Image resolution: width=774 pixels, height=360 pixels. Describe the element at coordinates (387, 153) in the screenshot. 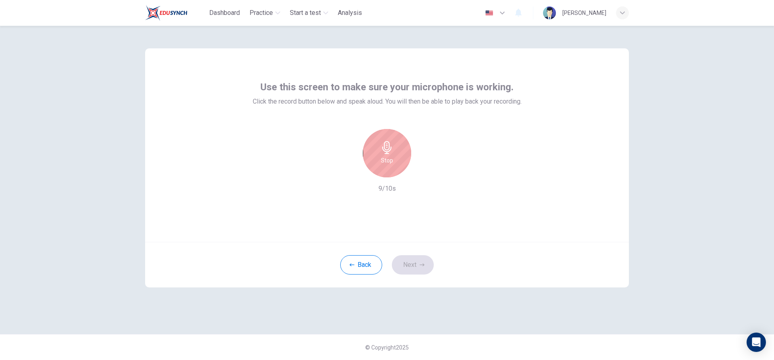

I see `button: Stop` at that location.